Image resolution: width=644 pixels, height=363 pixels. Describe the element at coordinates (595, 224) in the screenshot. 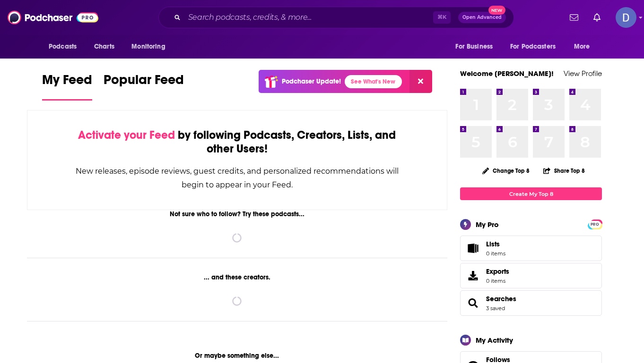

I see `span: PRO` at that location.